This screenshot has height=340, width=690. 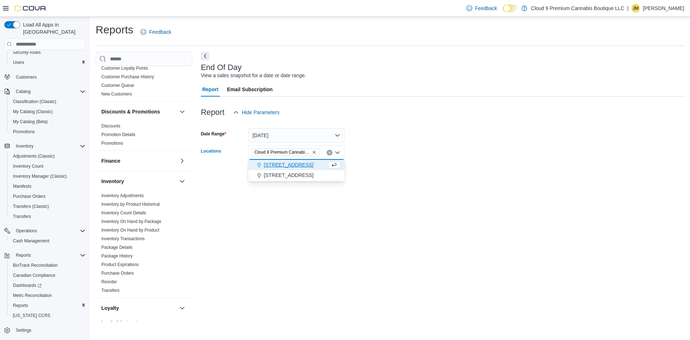 I want to click on span: Inventory Count Details, so click(x=124, y=213).